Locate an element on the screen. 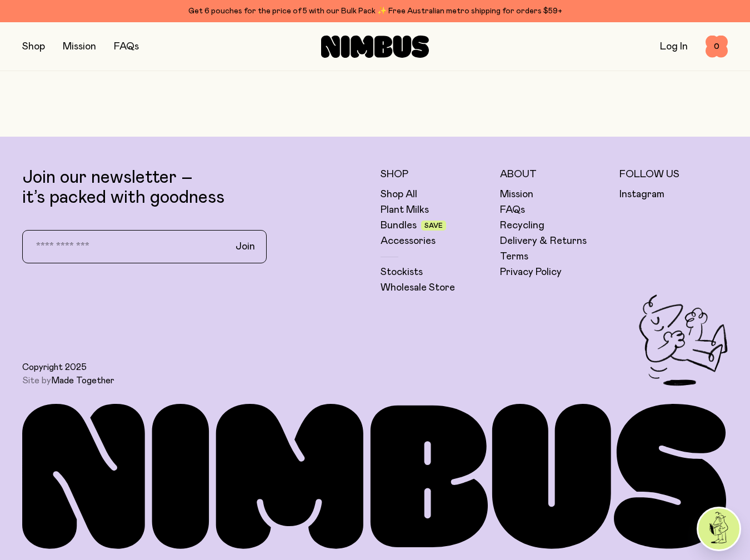  span: Join is located at coordinates (245, 246).